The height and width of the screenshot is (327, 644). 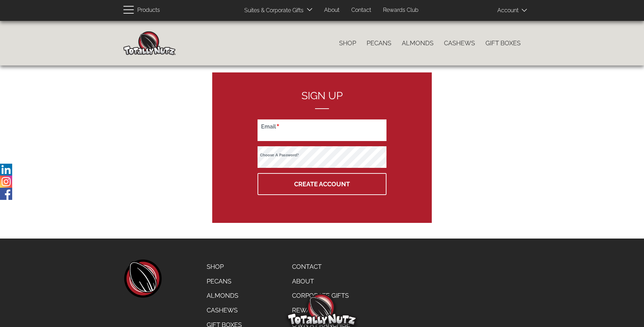 What do you see at coordinates (150, 43) in the screenshot?
I see `img: Home` at bounding box center [150, 43].